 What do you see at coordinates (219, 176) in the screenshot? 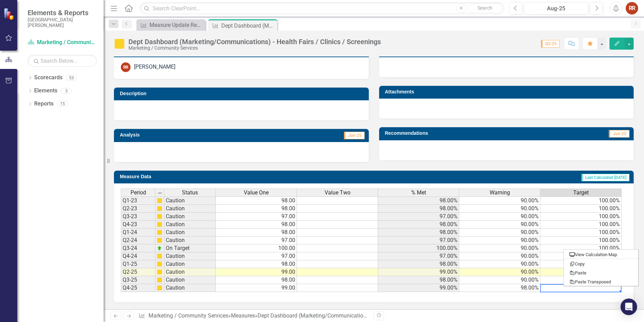
I see `h3: Measure Data` at bounding box center [219, 176].